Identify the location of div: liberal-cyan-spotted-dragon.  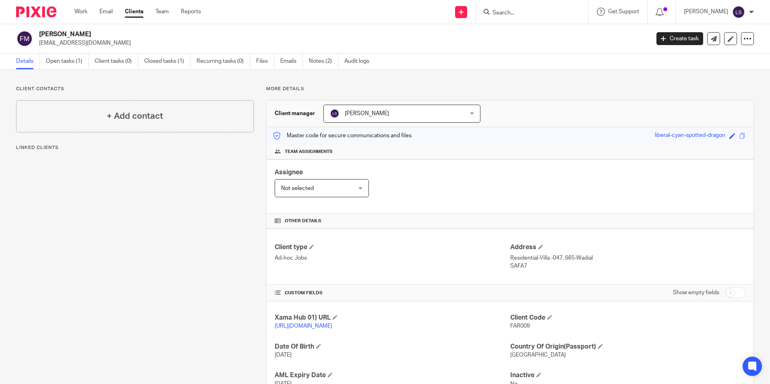
(690, 136).